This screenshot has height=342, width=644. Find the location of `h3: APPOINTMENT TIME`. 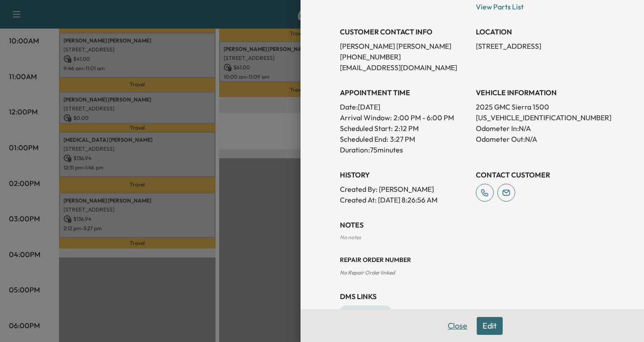

h3: APPOINTMENT TIME is located at coordinates (405, 93).